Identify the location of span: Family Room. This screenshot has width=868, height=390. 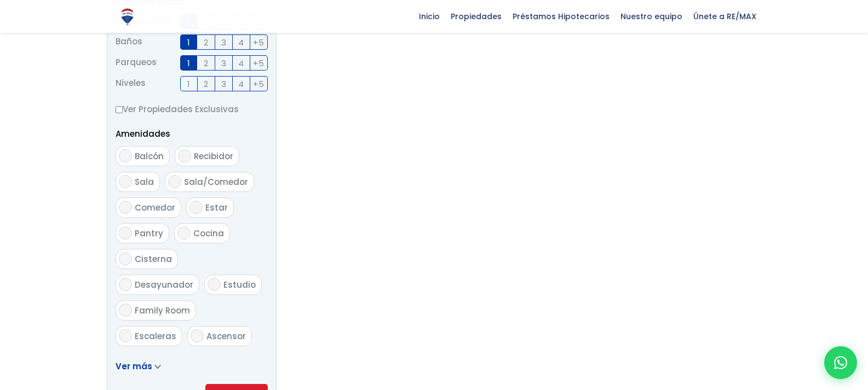
(162, 310).